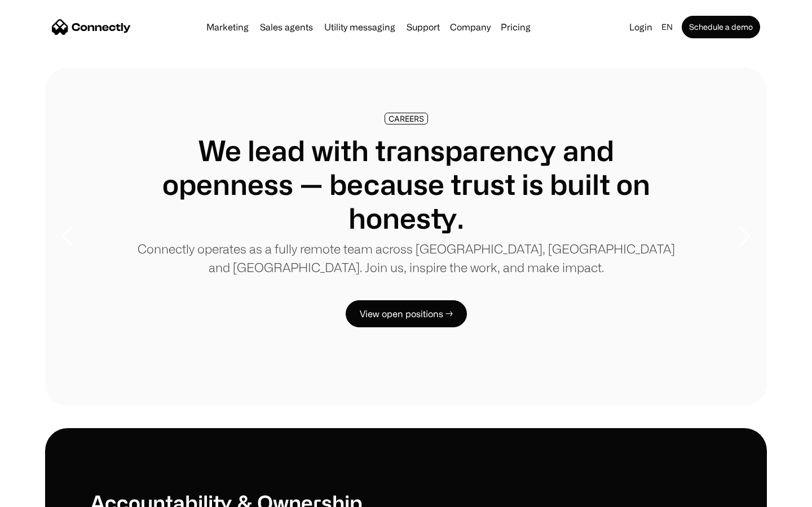 The width and height of the screenshot is (812, 507). Describe the element at coordinates (667, 27) in the screenshot. I see `div: en` at that location.